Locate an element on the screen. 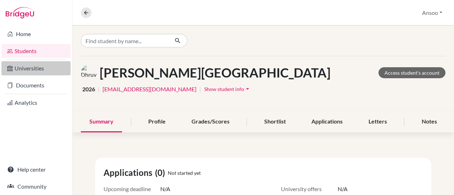 The width and height of the screenshot is (454, 195). button: Show student infoarrow_drop_down is located at coordinates (227, 89).